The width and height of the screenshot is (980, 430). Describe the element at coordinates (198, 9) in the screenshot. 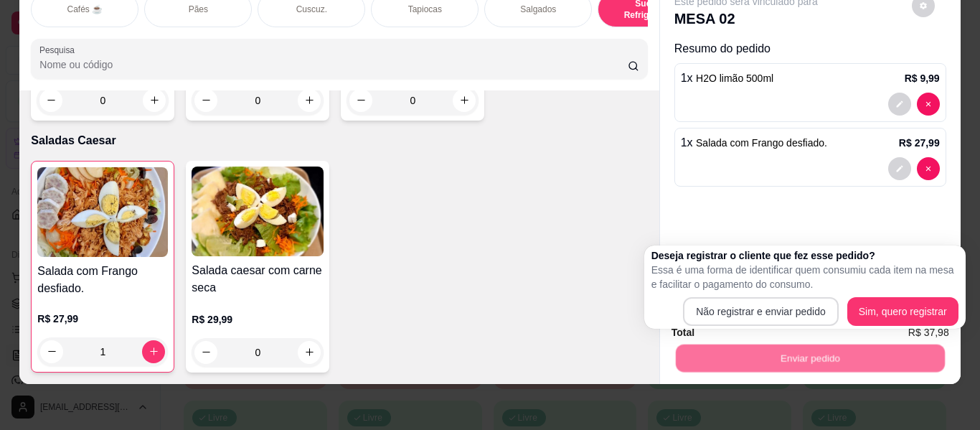

I see `p: Pães` at that location.